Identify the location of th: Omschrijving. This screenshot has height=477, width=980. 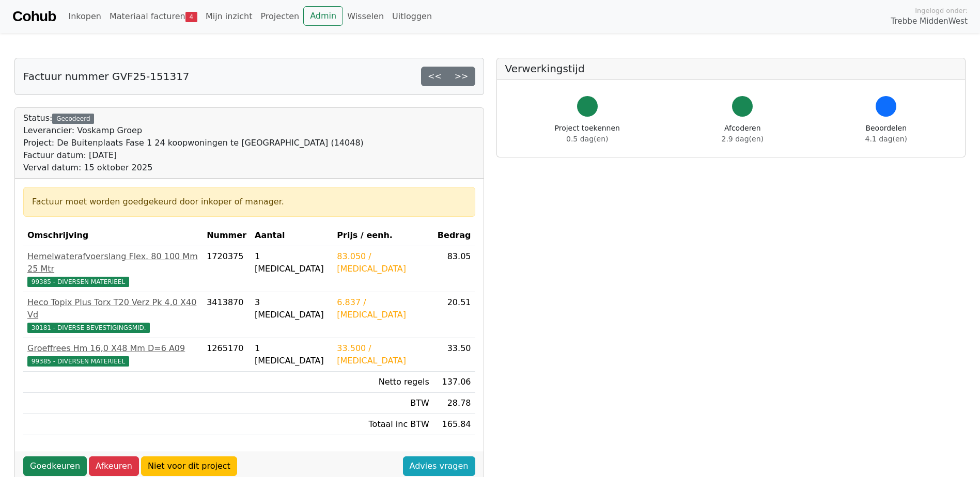
(113, 235).